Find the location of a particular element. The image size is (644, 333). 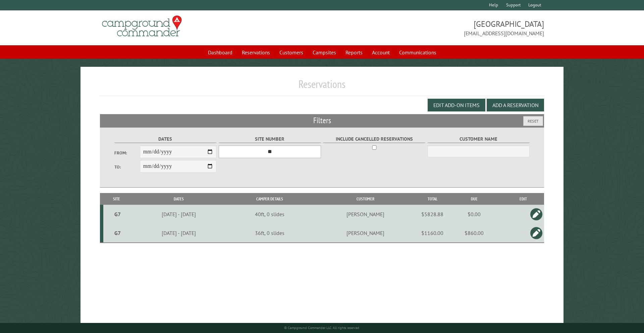

button: Reset is located at coordinates (533, 121).